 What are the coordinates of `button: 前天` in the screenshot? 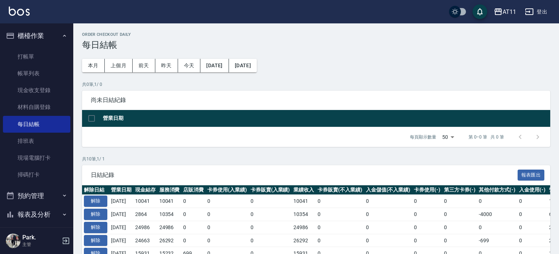 It's located at (144, 66).